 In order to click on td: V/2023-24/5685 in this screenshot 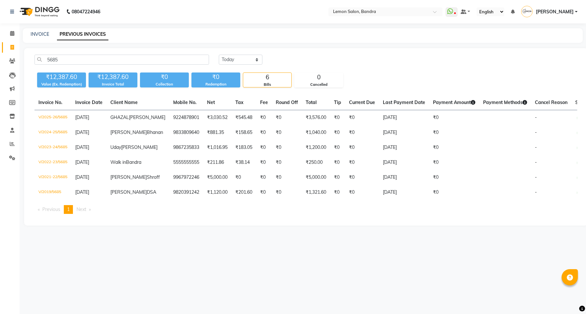, I will do `click(53, 148)`.